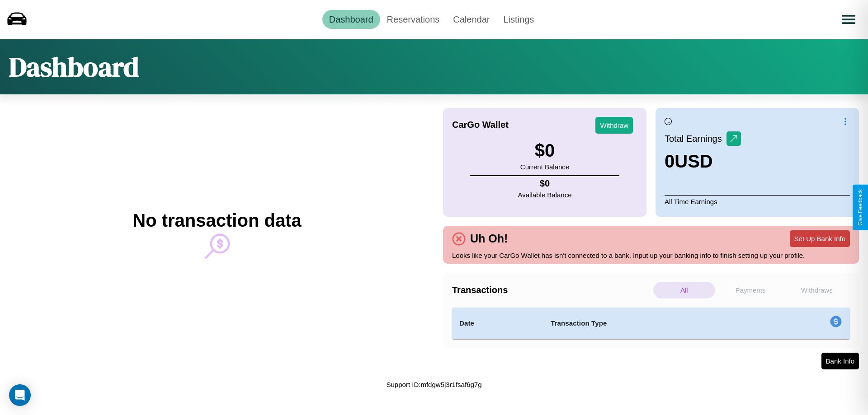  Describe the element at coordinates (551, 290) in the screenshot. I see `h4: Transactions` at that location.